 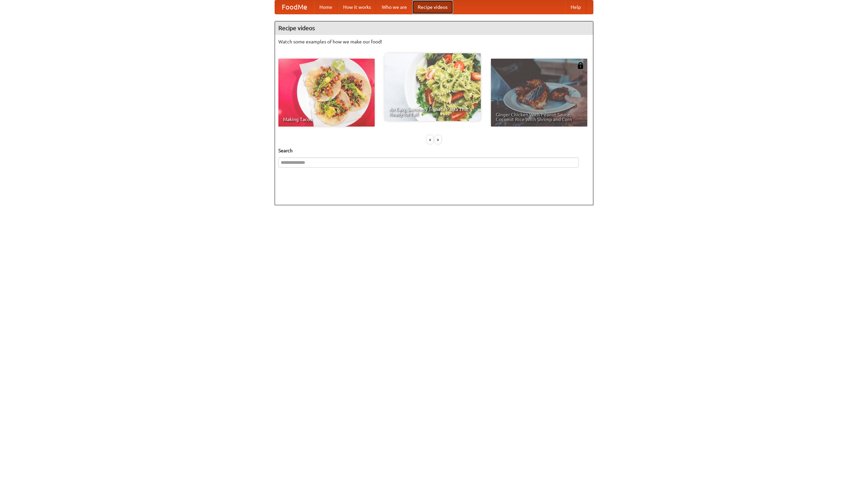 I want to click on a: Recipe videos, so click(x=433, y=7).